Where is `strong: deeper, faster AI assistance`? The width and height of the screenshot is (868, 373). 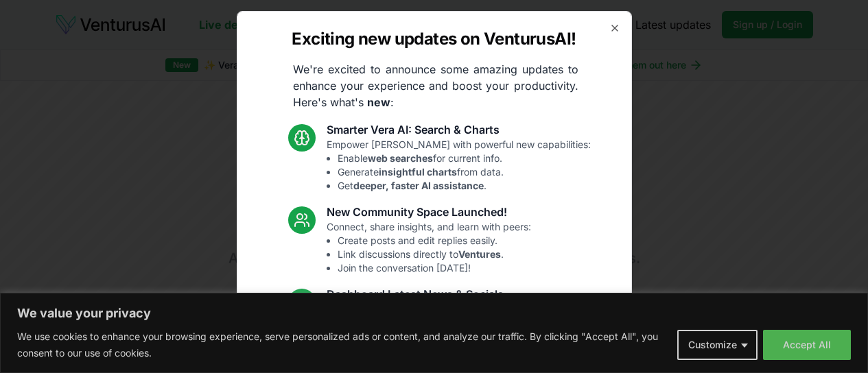 strong: deeper, faster AI assistance is located at coordinates (419, 185).